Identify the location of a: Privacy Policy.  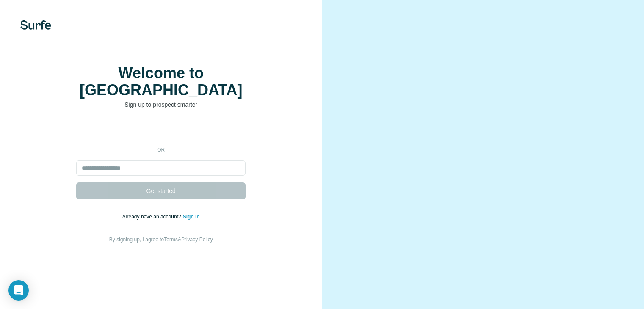
(197, 240).